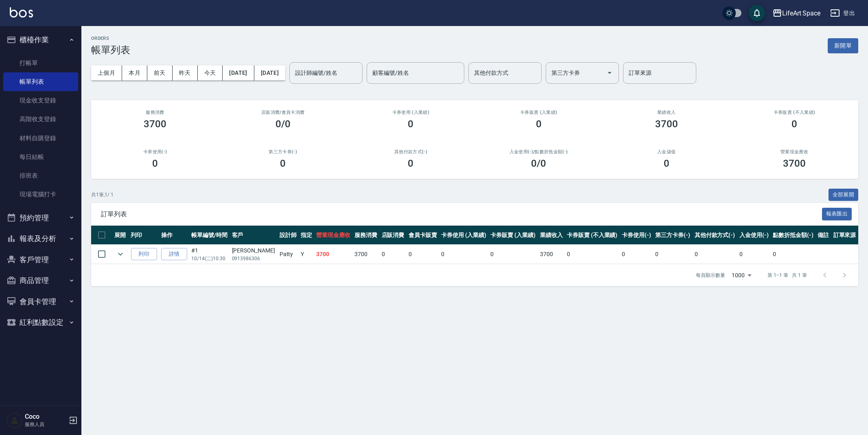 The image size is (868, 435). What do you see at coordinates (636, 235) in the screenshot?
I see `th: 卡券使用(-)` at bounding box center [636, 235].